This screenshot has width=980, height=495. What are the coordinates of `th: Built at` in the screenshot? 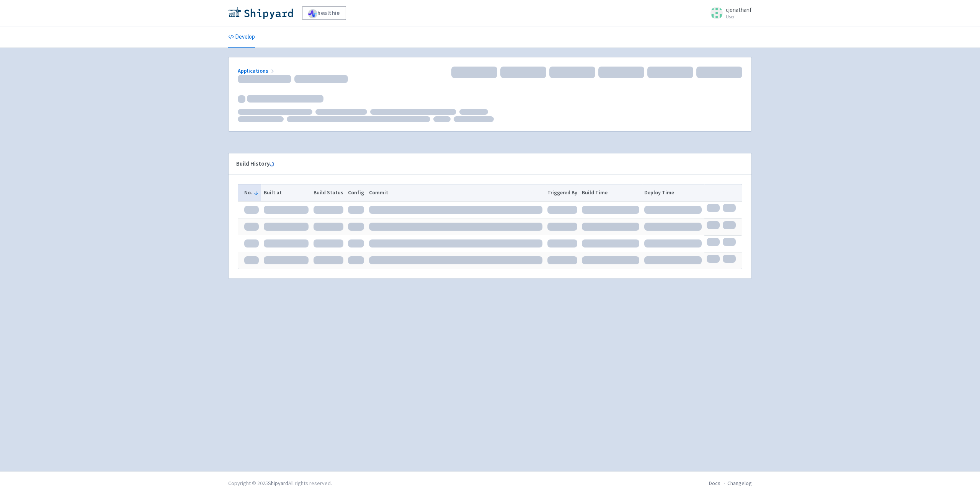 It's located at (286, 193).